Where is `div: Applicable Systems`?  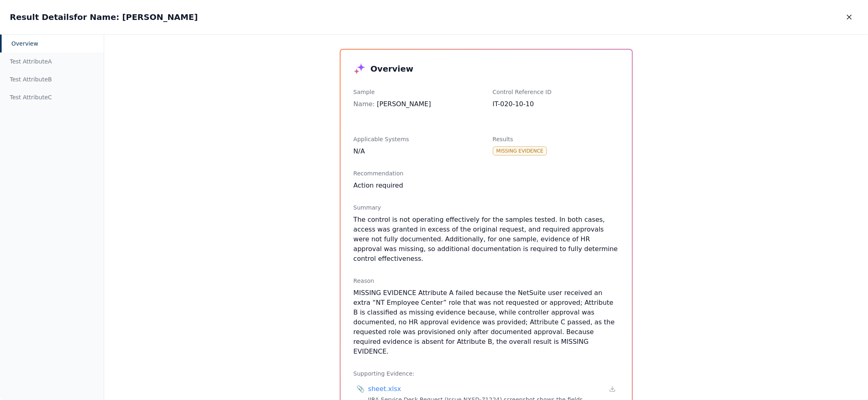
div: Applicable Systems is located at coordinates (416, 139).